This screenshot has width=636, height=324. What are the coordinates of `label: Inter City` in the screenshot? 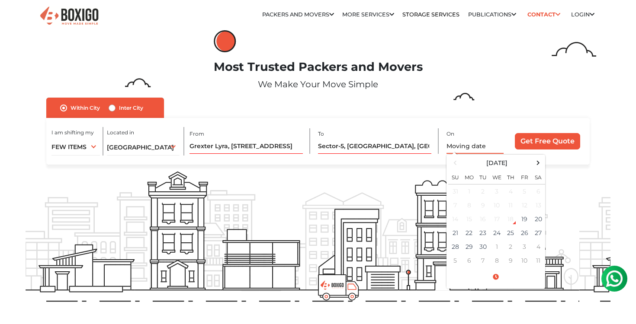 It's located at (131, 108).